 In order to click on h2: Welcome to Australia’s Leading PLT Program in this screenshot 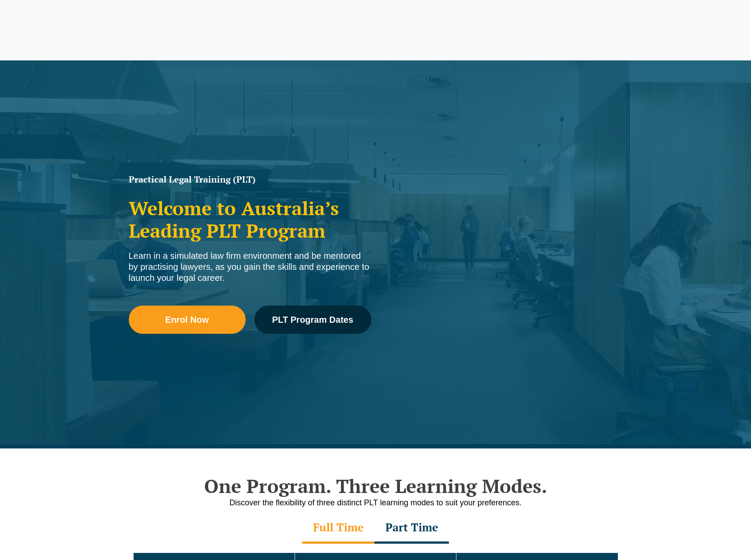, I will do `click(250, 219)`.